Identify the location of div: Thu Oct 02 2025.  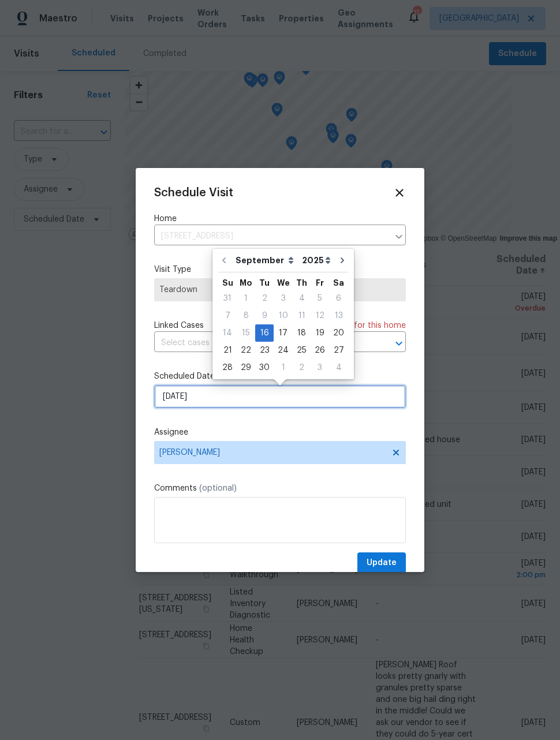
(301, 367).